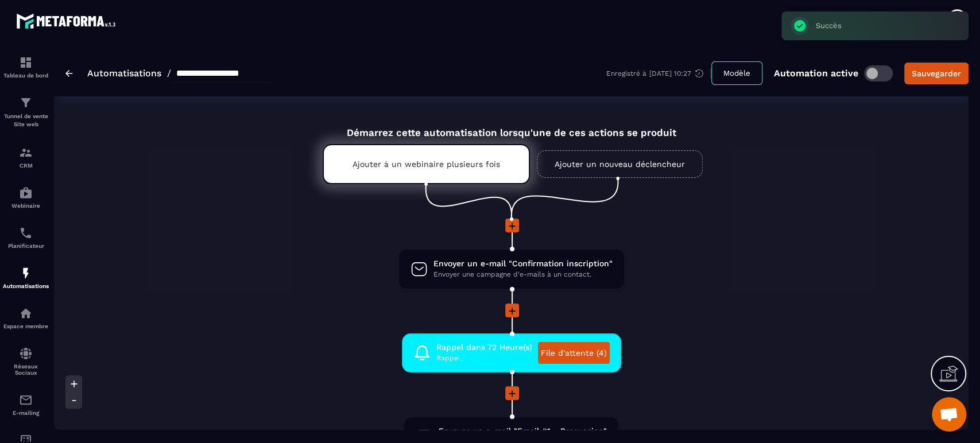 This screenshot has width=980, height=443. Describe the element at coordinates (69, 74) in the screenshot. I see `img: arrow` at that location.